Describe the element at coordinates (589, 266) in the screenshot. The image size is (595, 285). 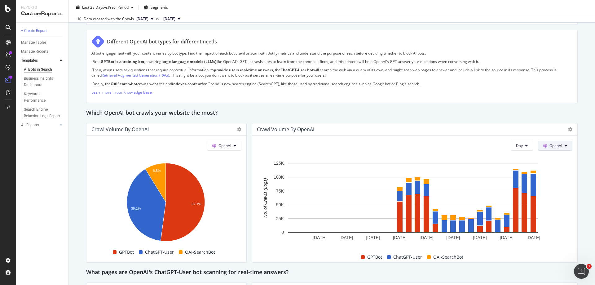
I see `span: 1` at that location.